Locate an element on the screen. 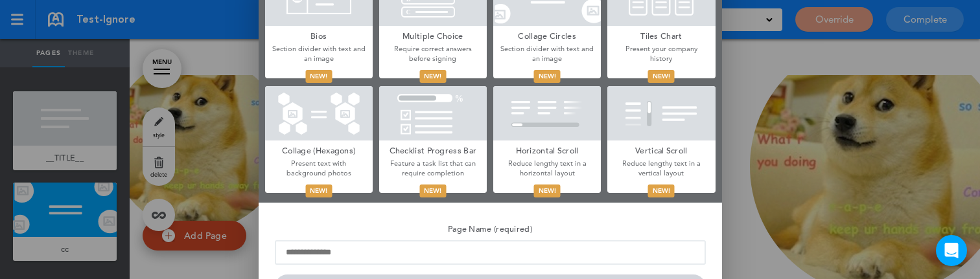 The width and height of the screenshot is (980, 279). div: Open Intercom Messenger is located at coordinates (952, 251).